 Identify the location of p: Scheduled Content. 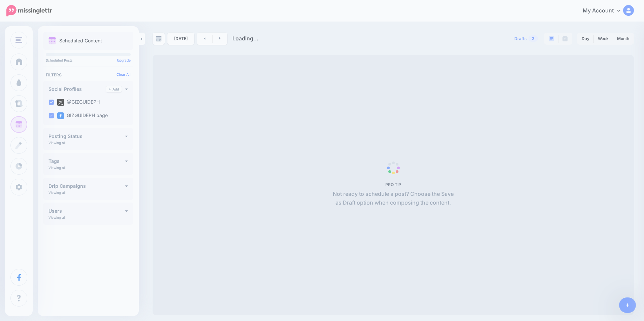
(81, 41).